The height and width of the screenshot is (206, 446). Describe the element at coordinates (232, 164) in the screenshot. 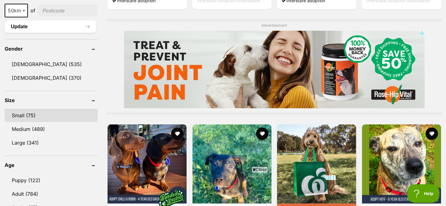

I see `img: Onyx - 12 Week Old Staffy X - American Staffordshire Terrier Dog` at that location.